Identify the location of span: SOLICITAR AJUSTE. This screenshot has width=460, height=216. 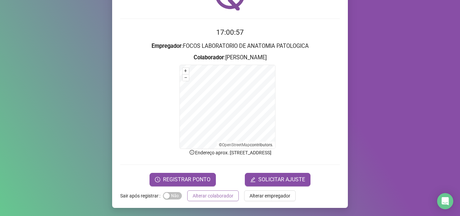
(282, 180).